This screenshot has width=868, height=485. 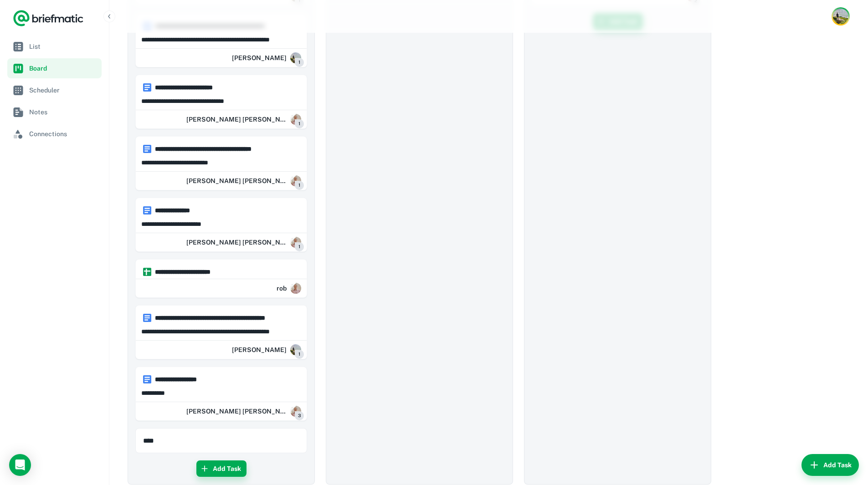 I want to click on a: Connections, so click(x=54, y=134).